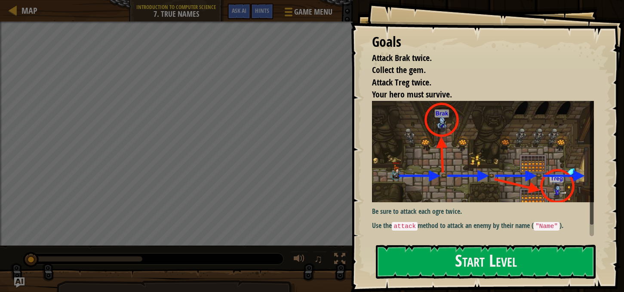  I want to click on button: Adjust volume, so click(299, 260).